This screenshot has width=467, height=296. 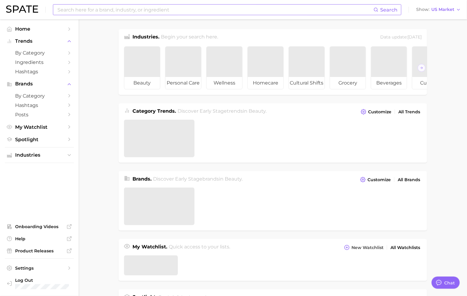 I want to click on span: Product Releases, so click(x=39, y=250).